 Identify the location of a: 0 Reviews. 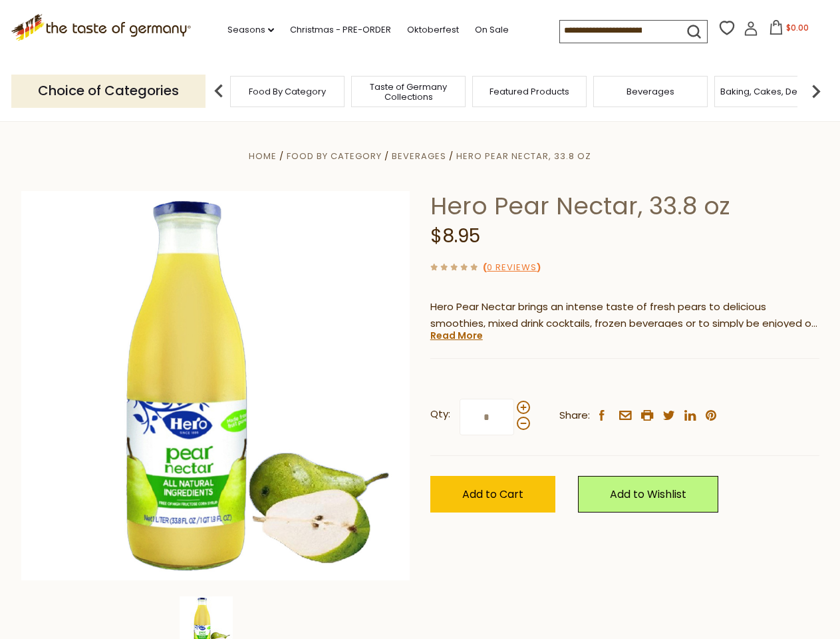
(512, 267).